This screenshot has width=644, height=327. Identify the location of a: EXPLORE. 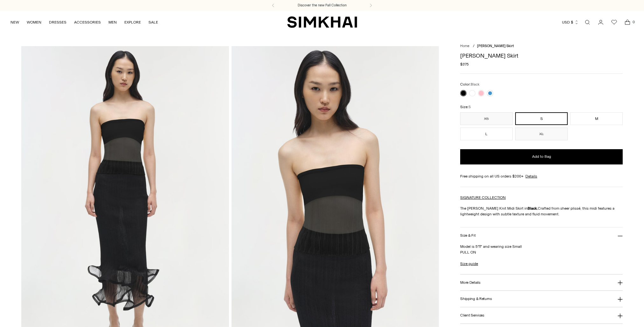
(133, 22).